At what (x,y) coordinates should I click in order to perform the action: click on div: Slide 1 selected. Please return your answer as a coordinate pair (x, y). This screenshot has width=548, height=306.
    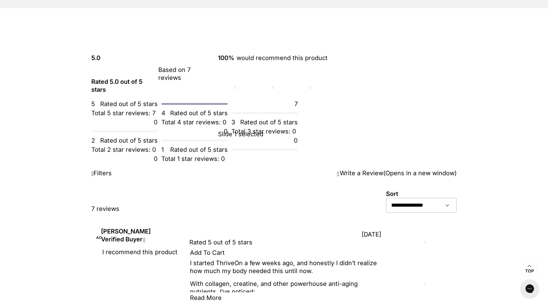
    Looking at the image, I should click on (274, 134).